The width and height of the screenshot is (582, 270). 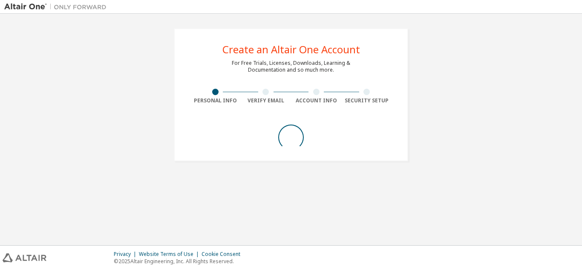 I want to click on div: Cookie Consent, so click(x=223, y=254).